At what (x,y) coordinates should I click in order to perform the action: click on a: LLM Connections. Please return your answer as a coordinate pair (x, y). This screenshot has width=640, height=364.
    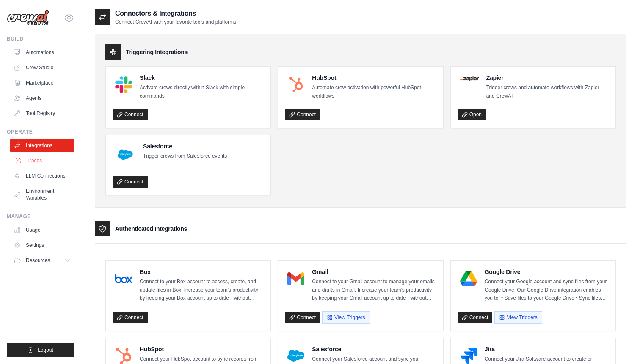
    Looking at the image, I should click on (42, 176).